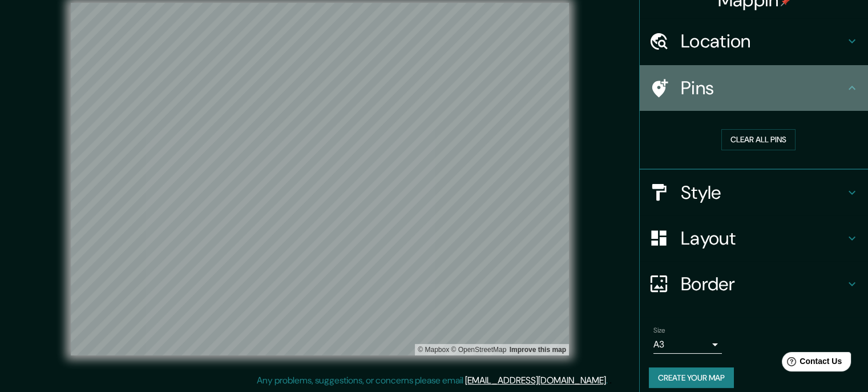 The width and height of the screenshot is (868, 392). What do you see at coordinates (763, 284) in the screenshot?
I see `h4: Border` at bounding box center [763, 284].